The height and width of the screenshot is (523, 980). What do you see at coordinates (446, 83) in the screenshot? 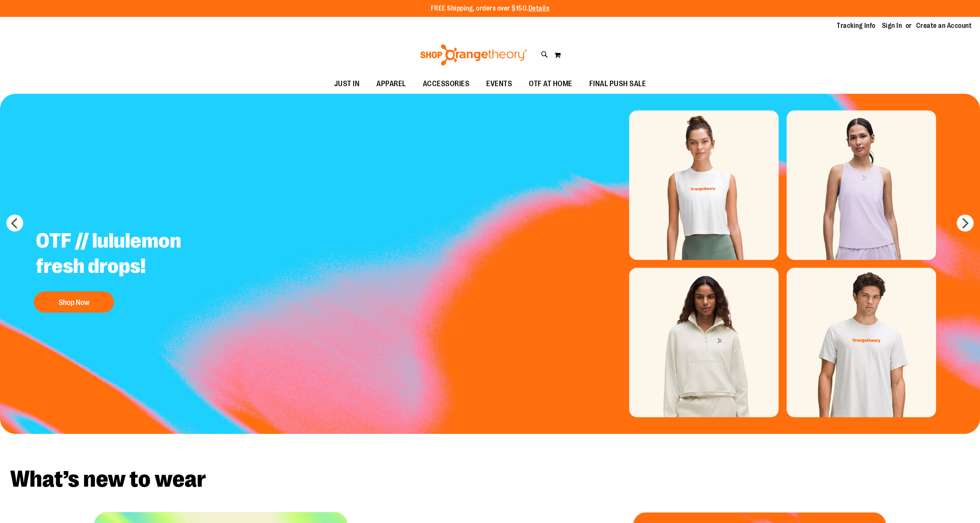
I see `span: ACCESSORIES` at bounding box center [446, 83].